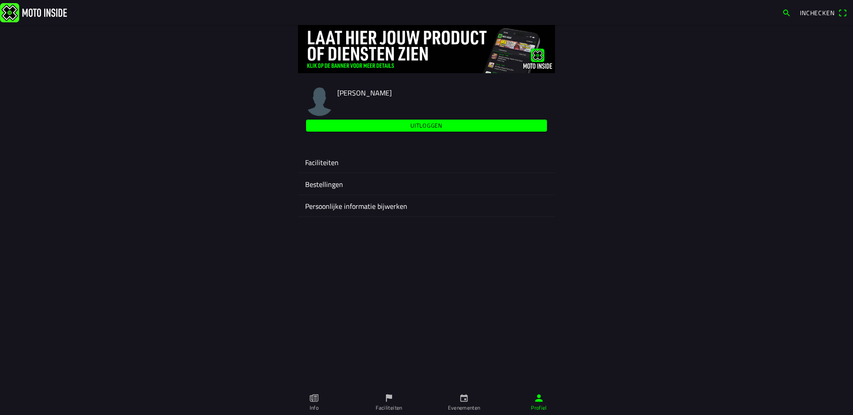  Describe the element at coordinates (464, 398) in the screenshot. I see `ion-icon: calendar` at that location.